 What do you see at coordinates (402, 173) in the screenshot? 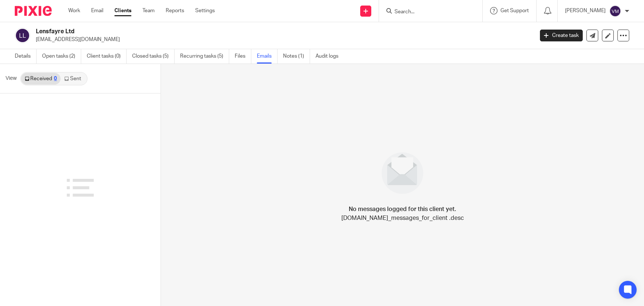
I see `img: image` at bounding box center [402, 173].